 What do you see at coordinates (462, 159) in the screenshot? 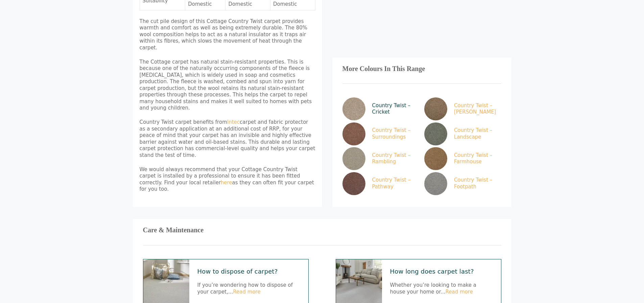
I see `a: Country Twist – Farmhouse` at bounding box center [462, 159].